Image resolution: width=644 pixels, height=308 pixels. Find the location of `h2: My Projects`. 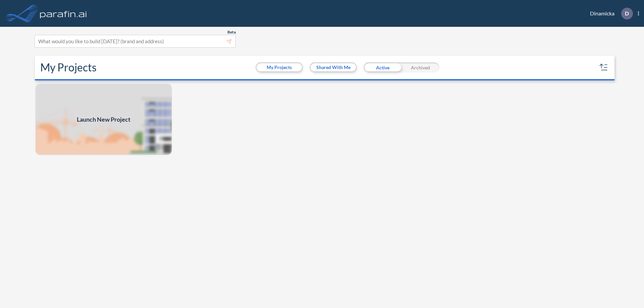

h2: My Projects is located at coordinates (69, 67).